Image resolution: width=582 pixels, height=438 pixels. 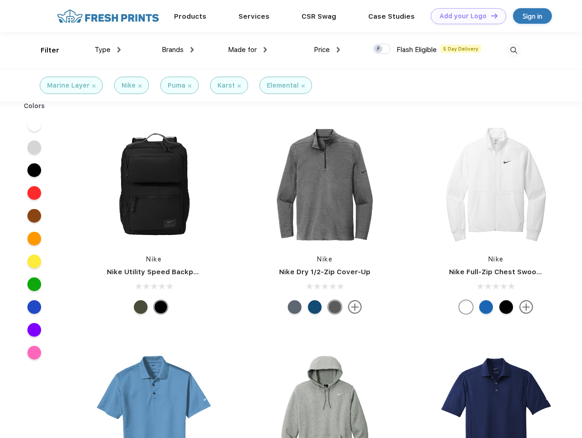 What do you see at coordinates (319, 16) in the screenshot?
I see `a: CSR Swag` at bounding box center [319, 16].